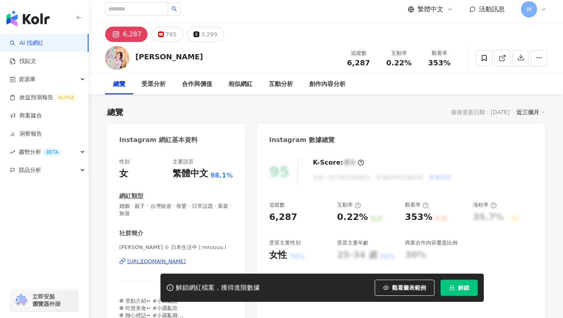  Describe the element at coordinates (171, 34) in the screenshot. I see `div: 765` at that location.